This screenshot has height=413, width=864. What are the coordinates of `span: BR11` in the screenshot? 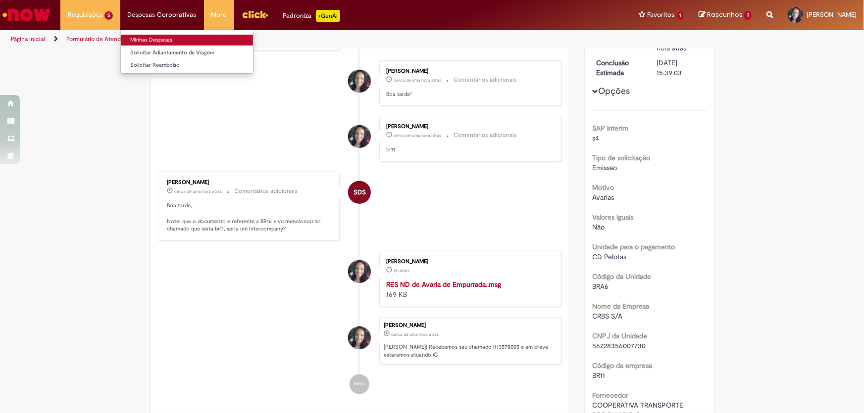 It's located at (598, 376).